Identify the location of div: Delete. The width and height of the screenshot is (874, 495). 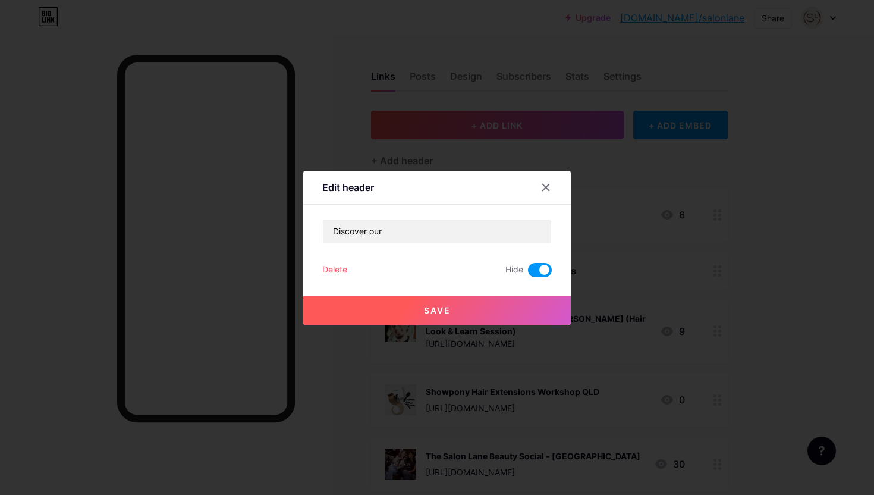
(335, 270).